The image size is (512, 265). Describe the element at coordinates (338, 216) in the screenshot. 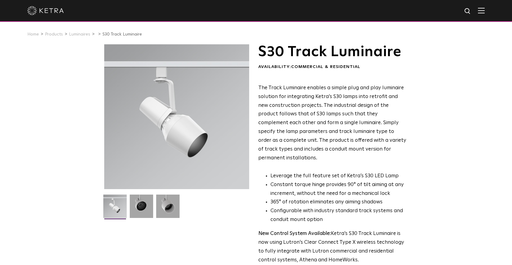

I see `li: Configurable with industry standard track systems and conduit mount option` at that location.